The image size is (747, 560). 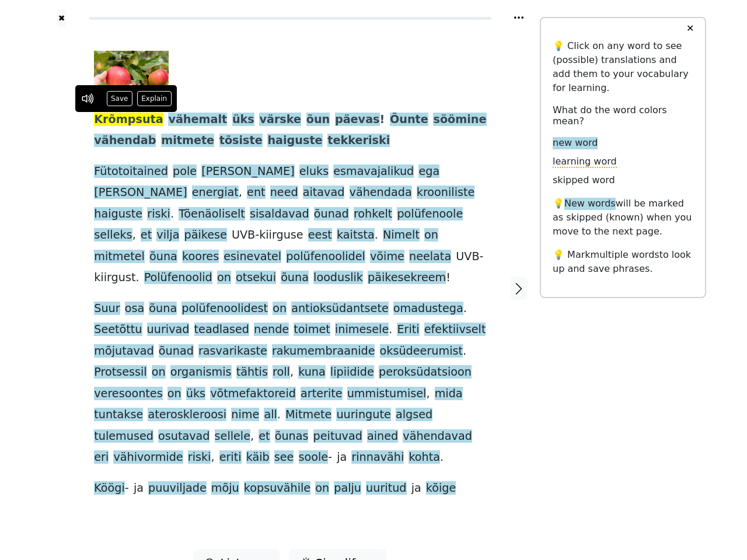 What do you see at coordinates (168, 330) in the screenshot?
I see `span: uurivad` at bounding box center [168, 330].